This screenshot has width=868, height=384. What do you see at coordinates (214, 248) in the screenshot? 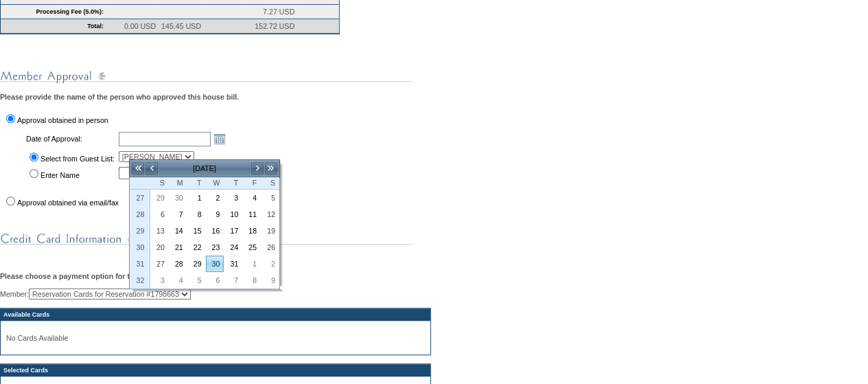
I see `td: Wednesday, July 23, 2025` at bounding box center [214, 248].